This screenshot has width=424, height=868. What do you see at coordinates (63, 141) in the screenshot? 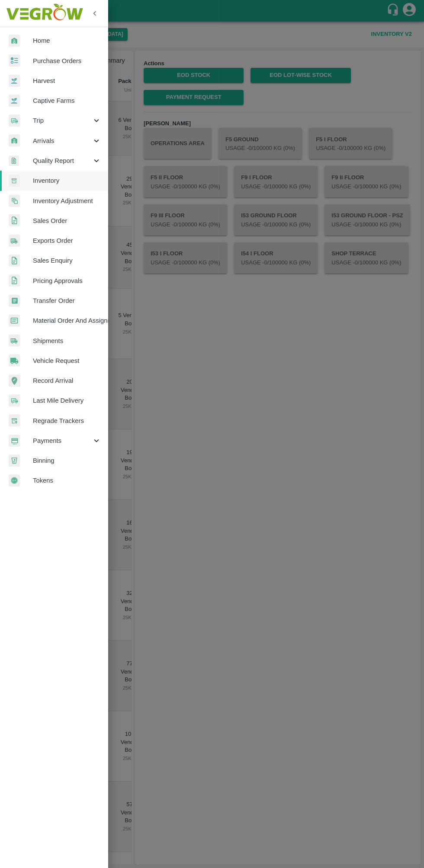
I see `span: Arrivals` at bounding box center [63, 141].